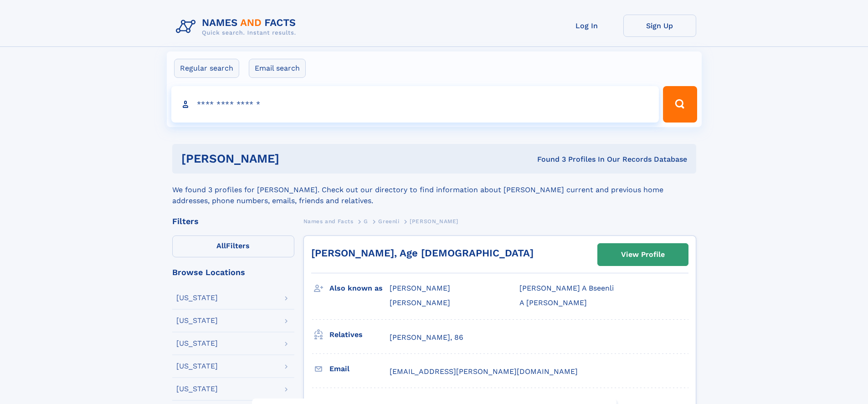 This screenshot has height=404, width=868. I want to click on input: search input, so click(415, 104).